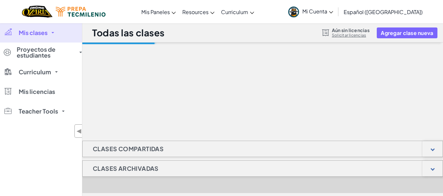  What do you see at coordinates (293, 12) in the screenshot?
I see `img: avatar` at bounding box center [293, 12].